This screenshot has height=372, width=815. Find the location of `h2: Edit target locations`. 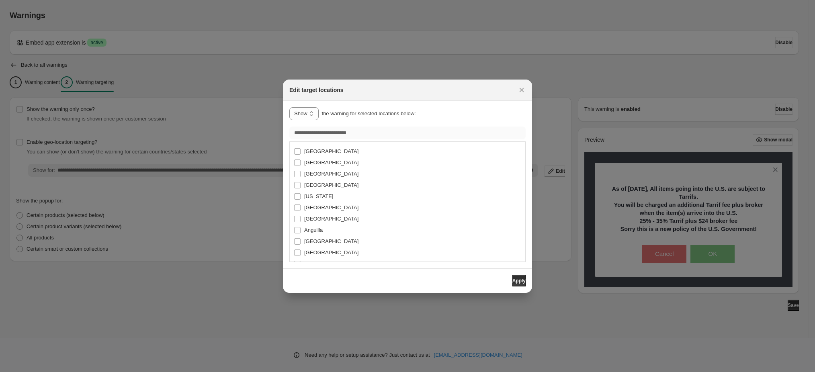

h2: Edit target locations is located at coordinates (316, 90).